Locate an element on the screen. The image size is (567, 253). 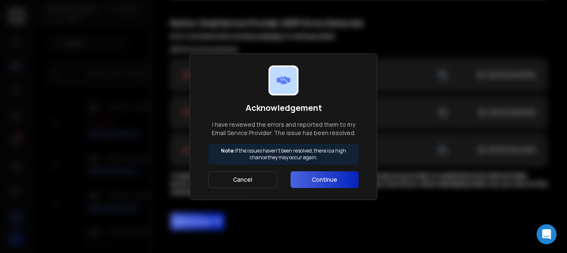
p: If the issues haven't been resolved, there is a high chance they may occur again. is located at coordinates (284, 154).